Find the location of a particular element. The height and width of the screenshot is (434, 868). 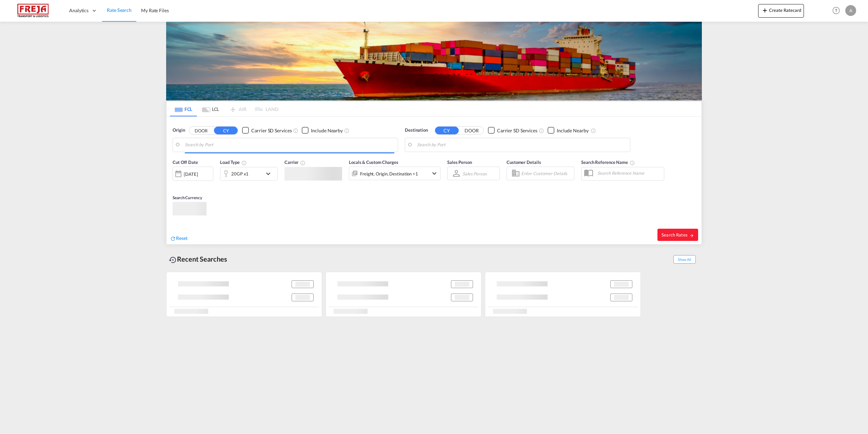

button: Search Ratesicon-arrow-right is located at coordinates (678, 234).